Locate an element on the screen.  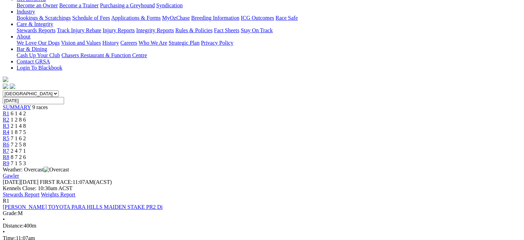
a: We Love Our Dogs is located at coordinates (38, 43).